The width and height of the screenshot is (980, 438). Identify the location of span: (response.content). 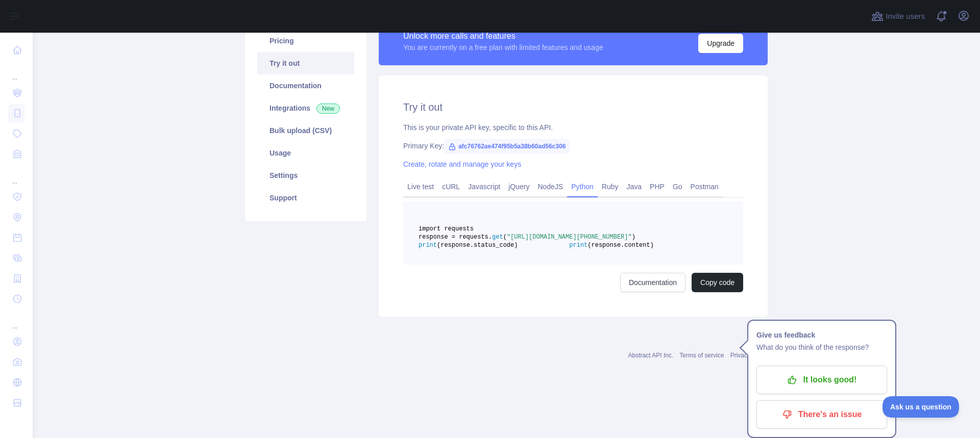
(620, 246).